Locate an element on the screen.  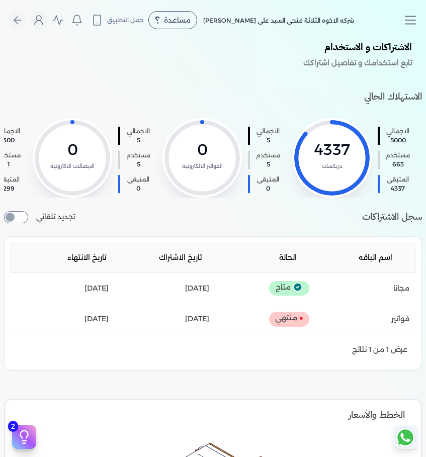
p: تاريخ الانتهاء is located at coordinates (70, 258).